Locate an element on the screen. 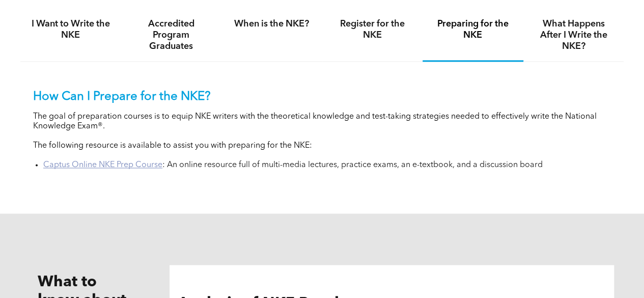  h4: What Happens After I Write the NKE? is located at coordinates (574, 35).